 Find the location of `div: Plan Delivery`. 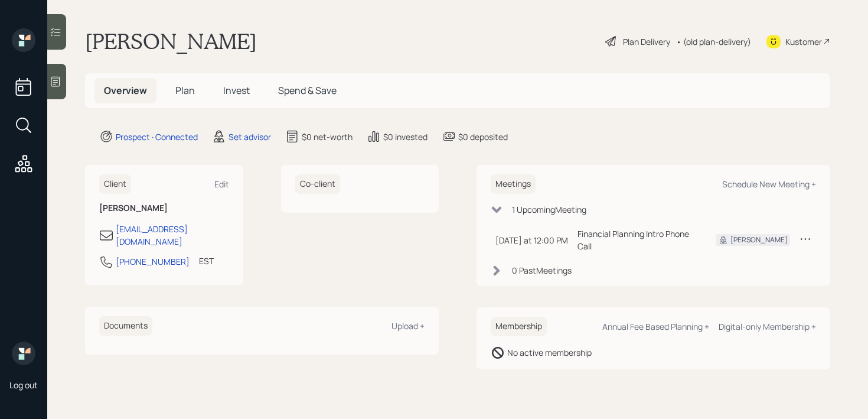

div: Plan Delivery is located at coordinates (646, 41).